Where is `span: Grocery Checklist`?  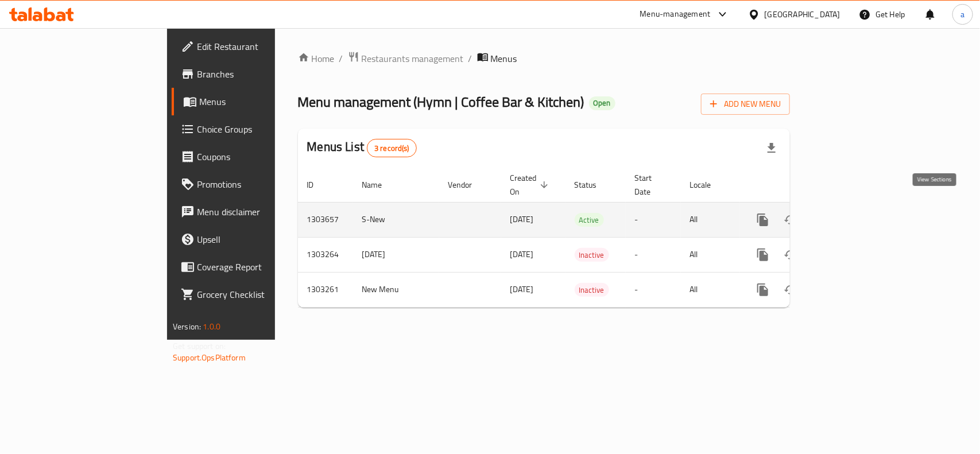 span: Grocery Checklist is located at coordinates (259, 295).